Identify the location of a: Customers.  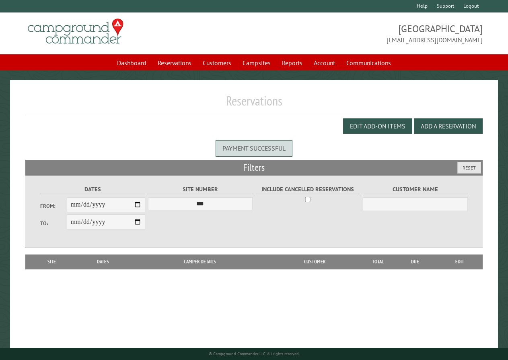
(217, 63).